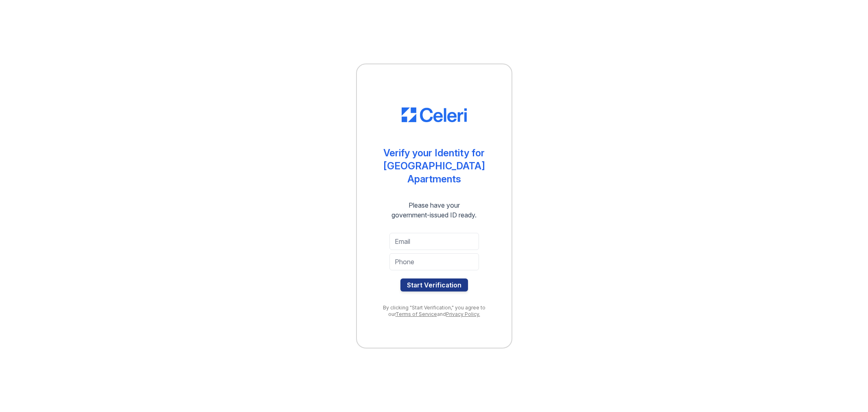  Describe the element at coordinates (434, 285) in the screenshot. I see `button: Start Verification` at that location.